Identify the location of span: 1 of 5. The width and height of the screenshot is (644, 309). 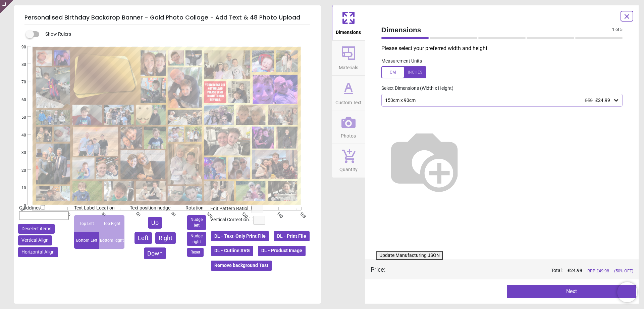
(618, 30).